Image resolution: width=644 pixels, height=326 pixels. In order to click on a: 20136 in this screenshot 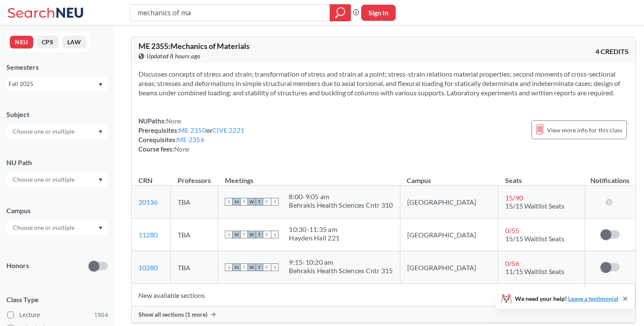, I will do `click(148, 202)`.